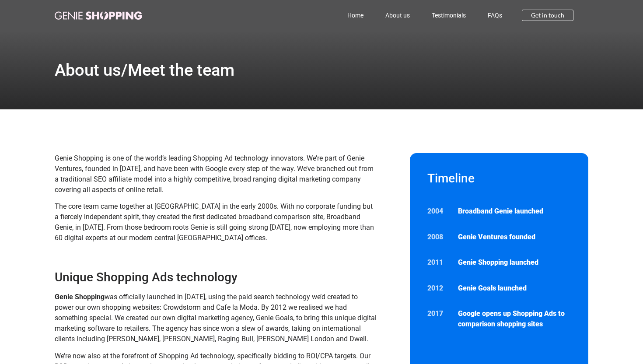  Describe the element at coordinates (514, 237) in the screenshot. I see `p: Genie Ventures founded` at that location.